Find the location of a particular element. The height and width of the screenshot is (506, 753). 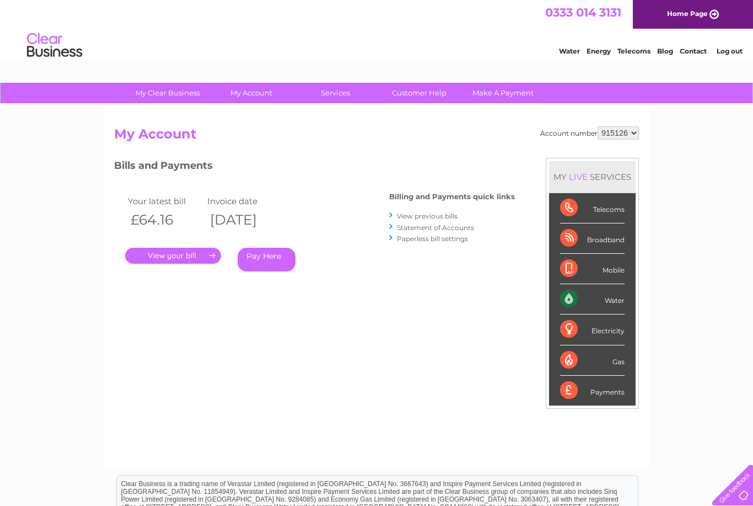

a: My Account is located at coordinates (251, 93).